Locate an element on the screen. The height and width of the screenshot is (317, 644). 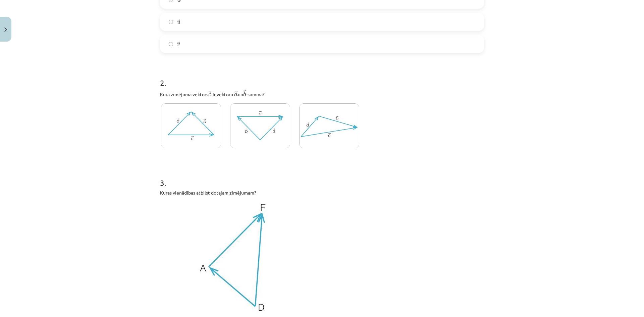
span: u is located at coordinates (178, 23).